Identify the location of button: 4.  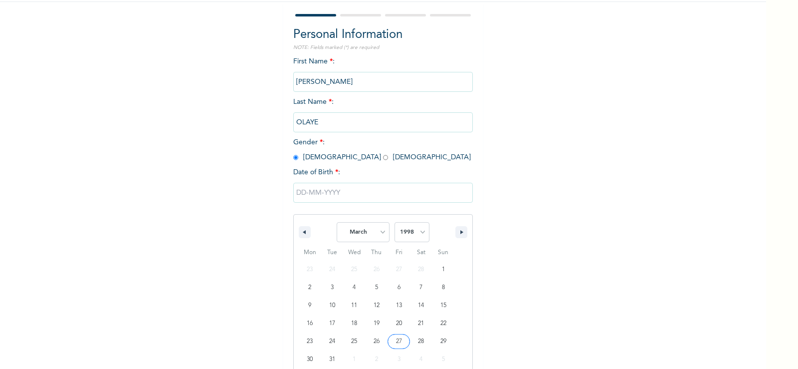
(354, 287).